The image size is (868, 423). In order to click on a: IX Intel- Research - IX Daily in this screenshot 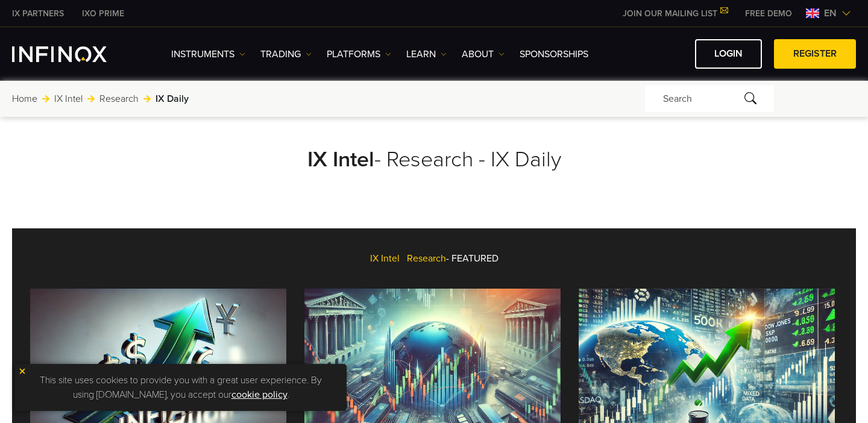, I will do `click(434, 159)`.